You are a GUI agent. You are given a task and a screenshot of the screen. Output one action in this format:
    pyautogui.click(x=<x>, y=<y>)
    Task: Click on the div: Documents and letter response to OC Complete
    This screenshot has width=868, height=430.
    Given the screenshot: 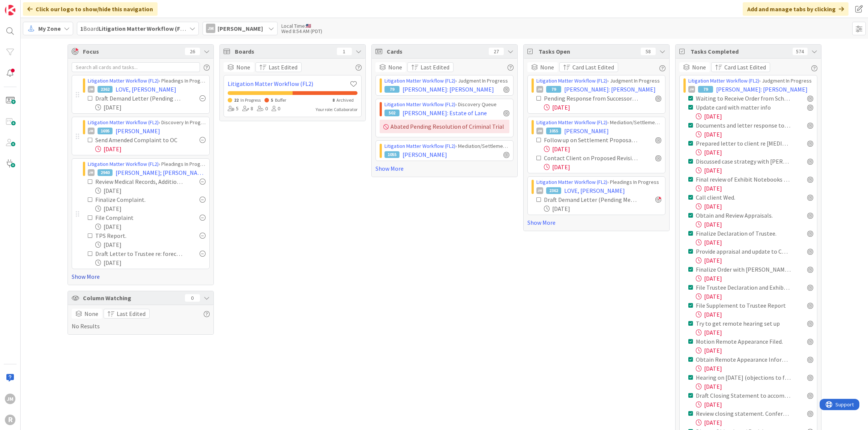 What is the action you would take?
    pyautogui.click(x=743, y=126)
    